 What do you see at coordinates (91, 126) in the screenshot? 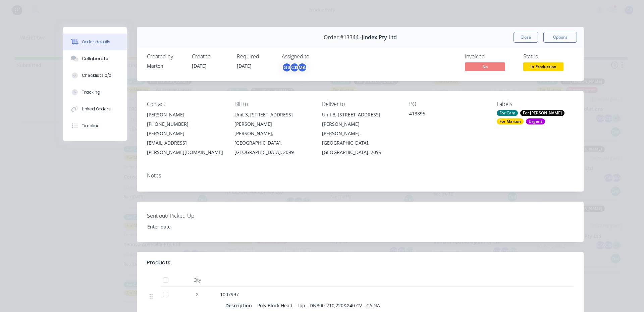
I see `div: Timeline` at bounding box center [91, 126].